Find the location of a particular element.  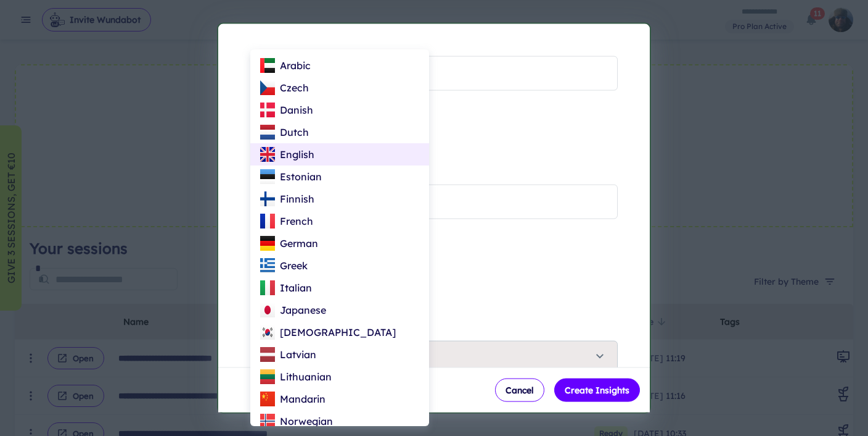

p: Italian is located at coordinates (296, 288).